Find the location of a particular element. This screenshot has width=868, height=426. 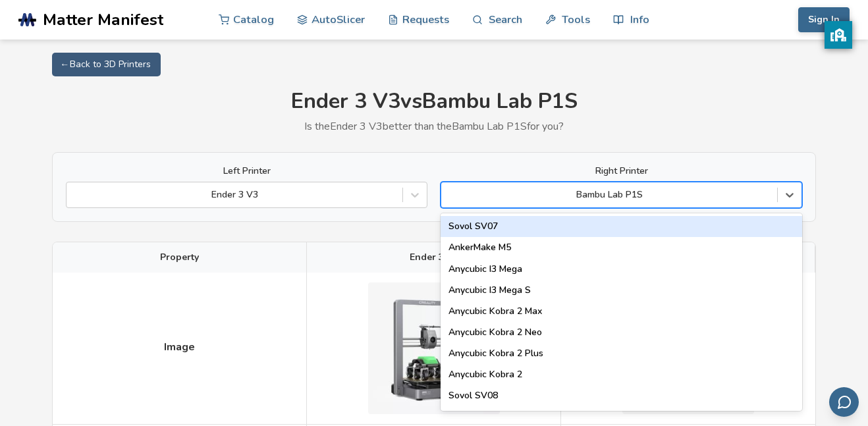

div: Sovol SV07 is located at coordinates (621, 226).